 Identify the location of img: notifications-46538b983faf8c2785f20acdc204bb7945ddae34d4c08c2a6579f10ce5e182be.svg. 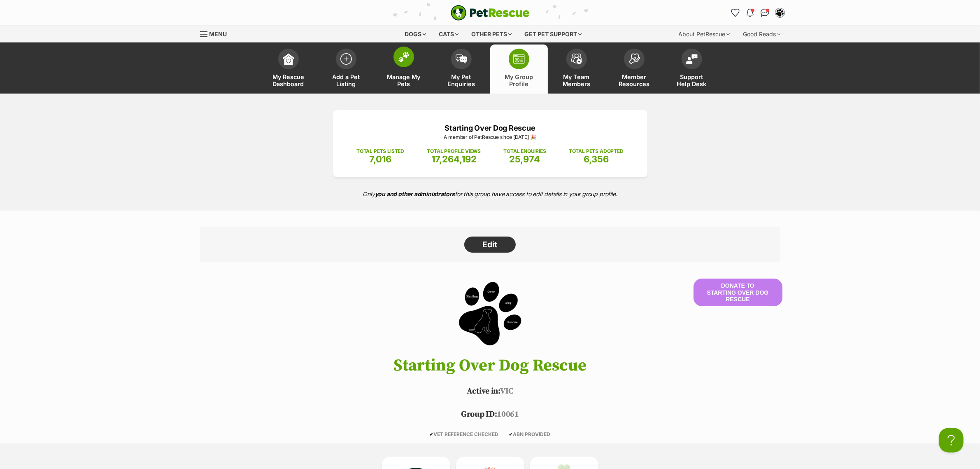
(750, 13).